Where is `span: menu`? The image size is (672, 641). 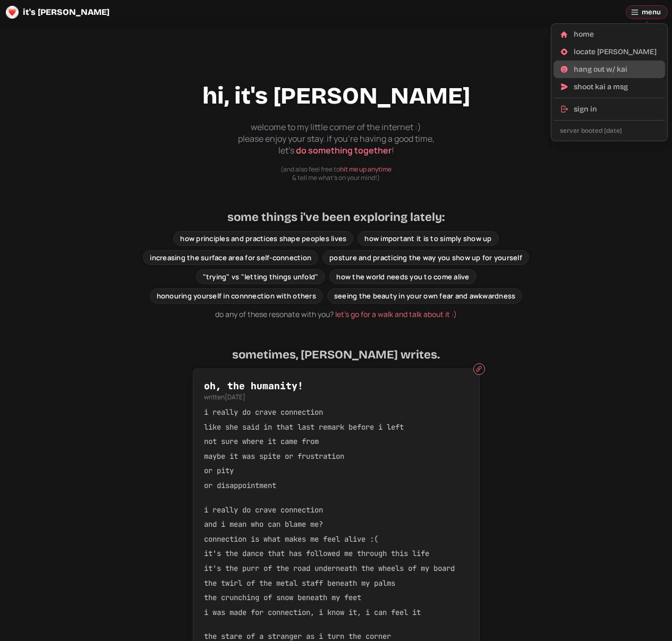 span: menu is located at coordinates (651, 12).